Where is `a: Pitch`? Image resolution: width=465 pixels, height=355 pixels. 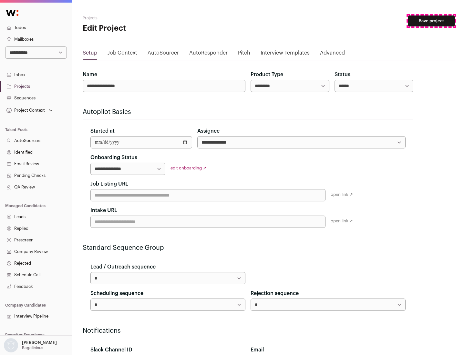
a: Pitch is located at coordinates (244, 54).